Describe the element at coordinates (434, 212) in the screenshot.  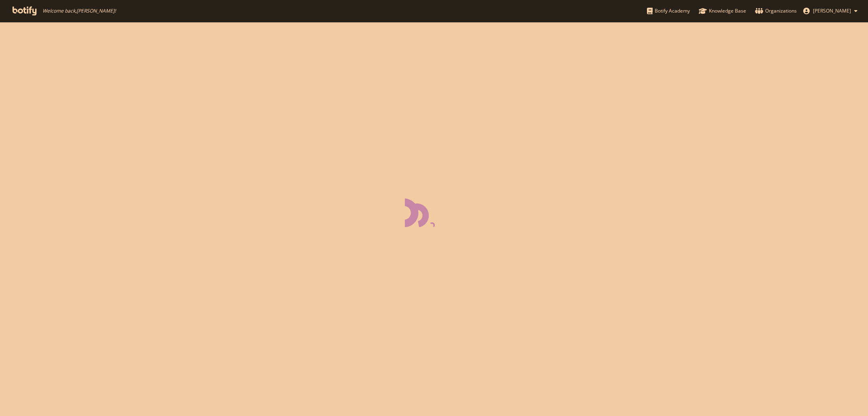
I see `div: animation` at that location.